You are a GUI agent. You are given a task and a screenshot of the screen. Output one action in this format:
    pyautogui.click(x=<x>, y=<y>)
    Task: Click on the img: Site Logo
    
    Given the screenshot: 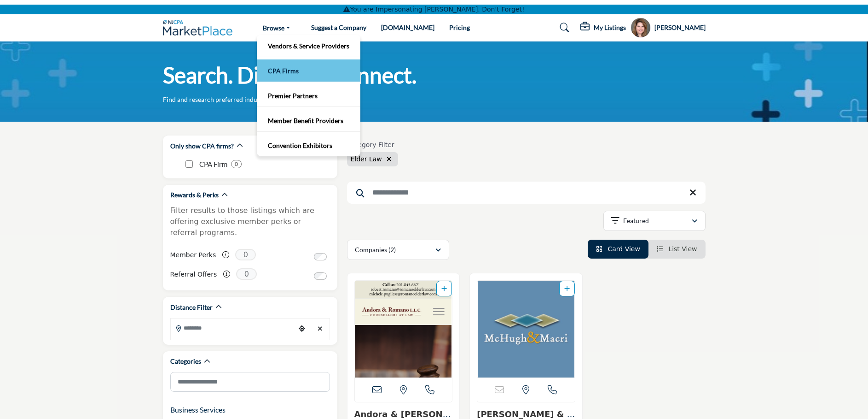 What is the action you would take?
    pyautogui.click(x=200, y=27)
    